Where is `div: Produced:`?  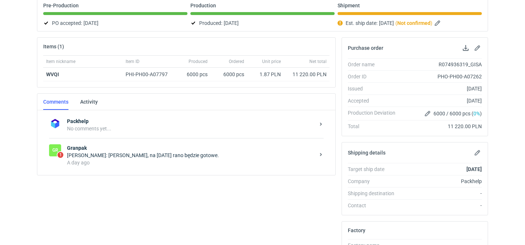
div: Produced: is located at coordinates (262, 23).